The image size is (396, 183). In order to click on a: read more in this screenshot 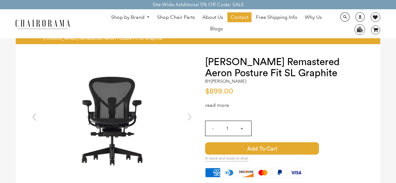, I will do `click(217, 105)`.